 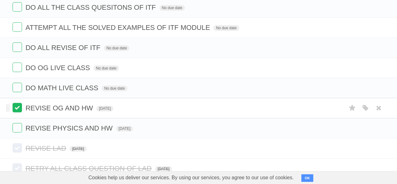 What do you see at coordinates (89, 168) in the screenshot?
I see `span: RETRY ALL CLASS QUESTION OF LAD` at bounding box center [89, 168].